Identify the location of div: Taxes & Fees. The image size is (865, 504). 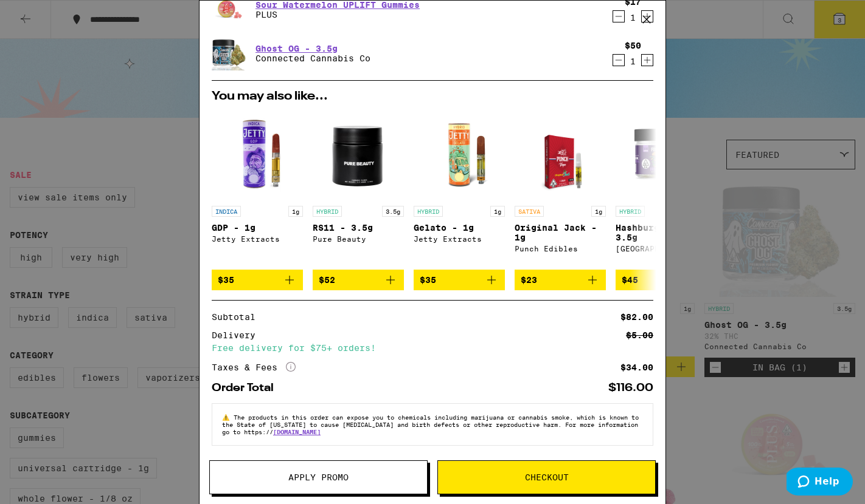
(254, 367).